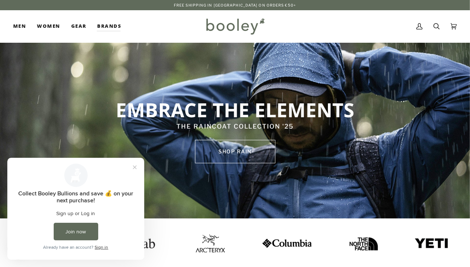 The height and width of the screenshot is (267, 470). What do you see at coordinates (22, 26) in the screenshot?
I see `a: Men` at bounding box center [22, 26].